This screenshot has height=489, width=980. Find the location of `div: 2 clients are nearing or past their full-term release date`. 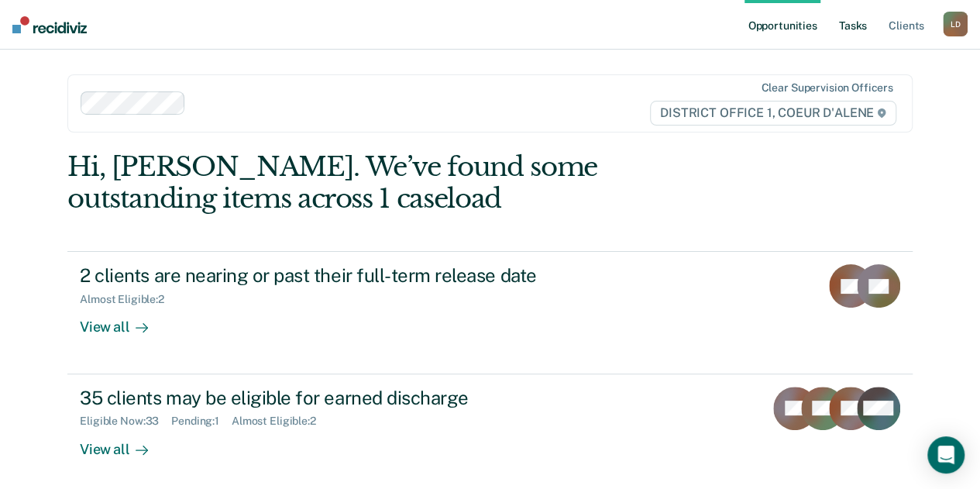

div: 2 clients are nearing or past their full-term release date is located at coordinates (351, 275).